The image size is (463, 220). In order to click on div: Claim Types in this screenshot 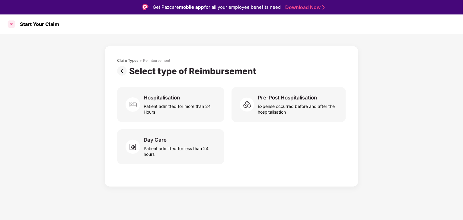, I will do `click(128, 61)`.